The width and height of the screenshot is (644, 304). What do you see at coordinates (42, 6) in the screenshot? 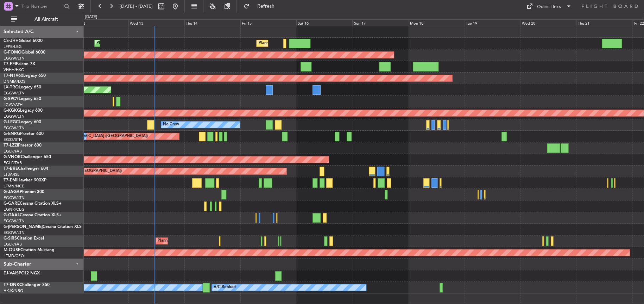
I see `input: Trip Number` at bounding box center [42, 6].